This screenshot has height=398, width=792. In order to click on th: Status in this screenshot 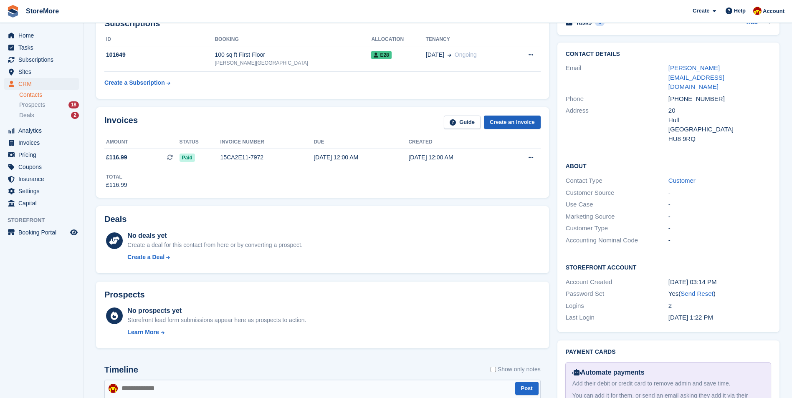, I will do `click(200, 142)`.